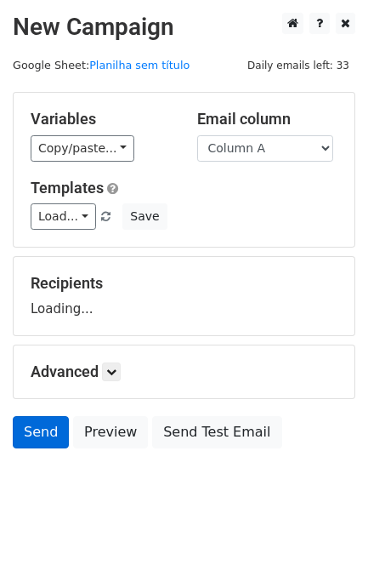 This screenshot has width=368, height=588. What do you see at coordinates (298, 65) in the screenshot?
I see `span: Daily emails left: 33` at bounding box center [298, 65].